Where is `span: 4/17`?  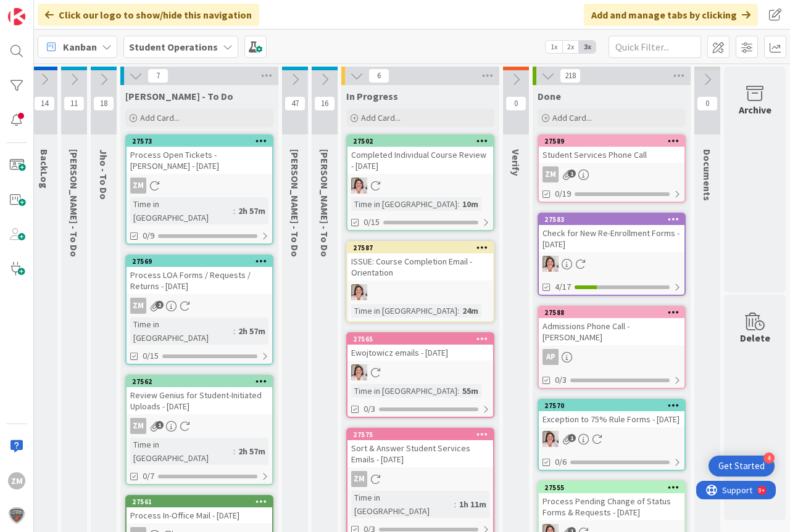
span: 4/17 is located at coordinates (563, 287).